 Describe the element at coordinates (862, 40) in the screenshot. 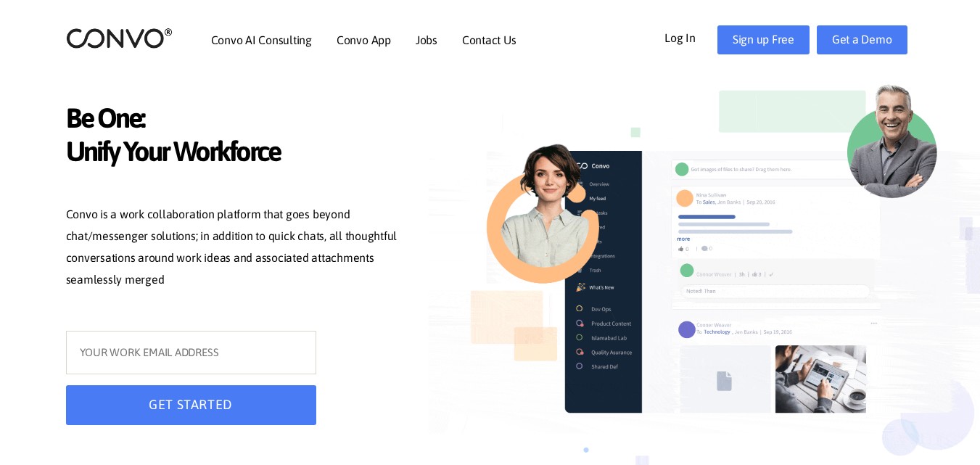

I see `a: Get a Demo` at that location.